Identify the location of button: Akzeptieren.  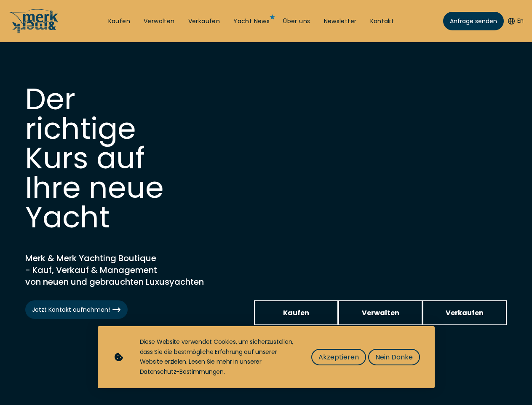
(339, 357).